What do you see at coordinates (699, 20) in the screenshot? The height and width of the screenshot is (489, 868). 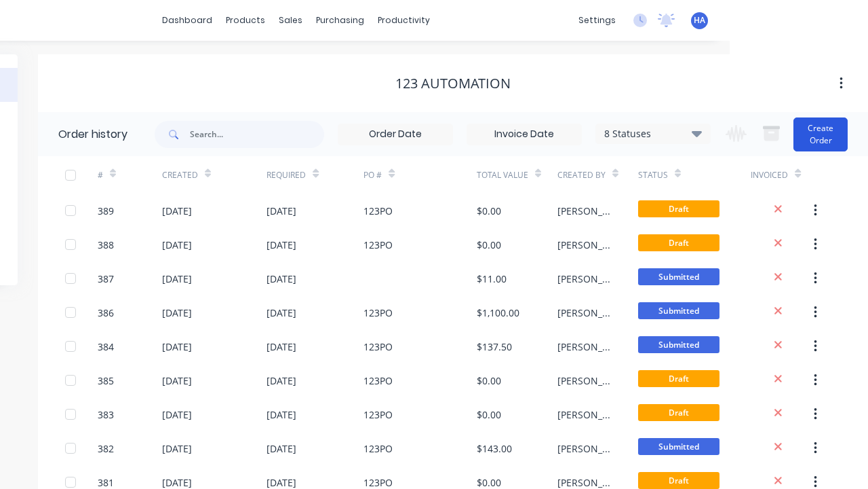 I see `span: HA` at bounding box center [699, 20].